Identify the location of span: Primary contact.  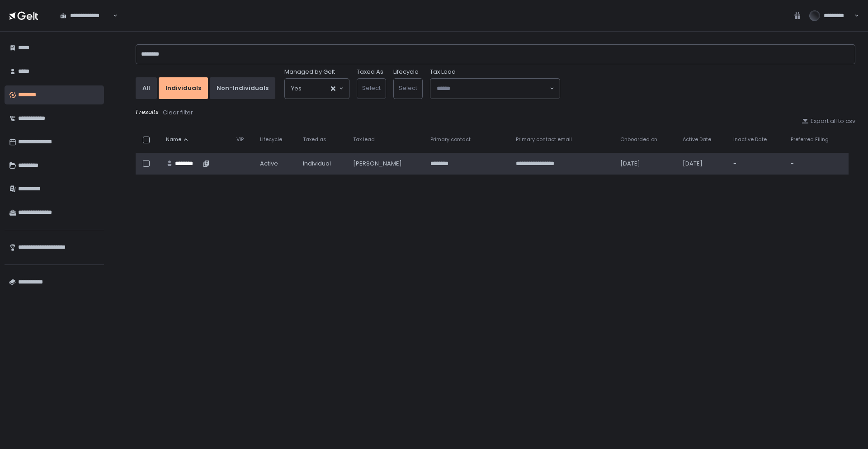
(450, 139).